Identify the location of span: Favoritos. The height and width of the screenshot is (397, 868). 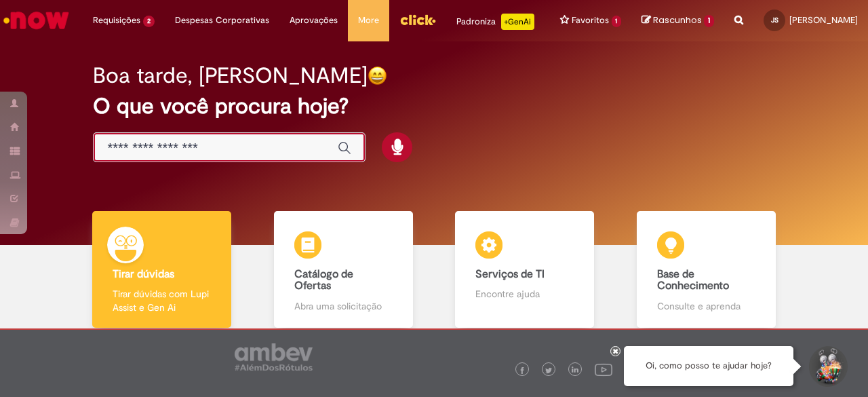
(590, 21).